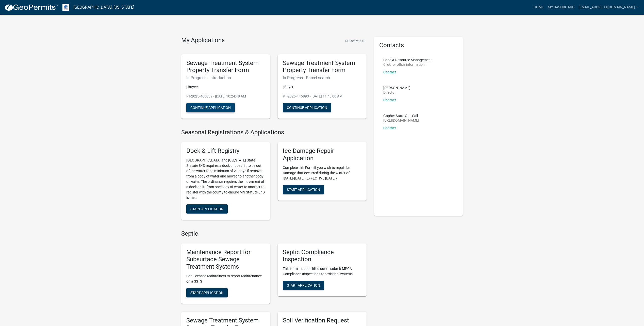 The image size is (644, 326). Describe the element at coordinates (322, 320) in the screenshot. I see `h5: Soil Verification Request` at that location.